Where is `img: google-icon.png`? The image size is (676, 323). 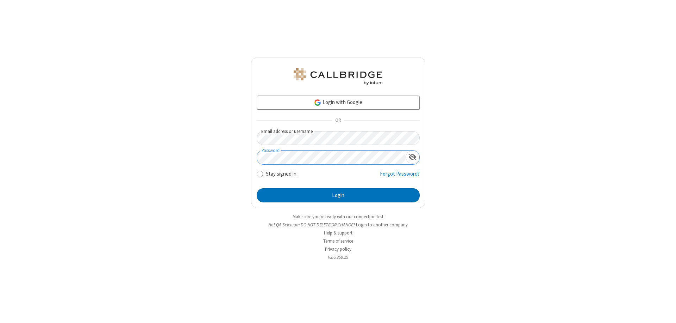 img: google-icon.png is located at coordinates (318, 103).